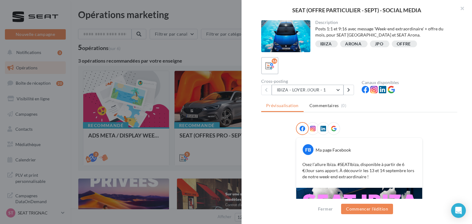 This screenshot has width=472, height=224. Describe the element at coordinates (359, 171) in the screenshot. I see `p: Osez l’allure Ibiza. #SEATIbiza, disponible à partir de 6 €/Jour sans apport. À découvrir les 13 ...` at that location.